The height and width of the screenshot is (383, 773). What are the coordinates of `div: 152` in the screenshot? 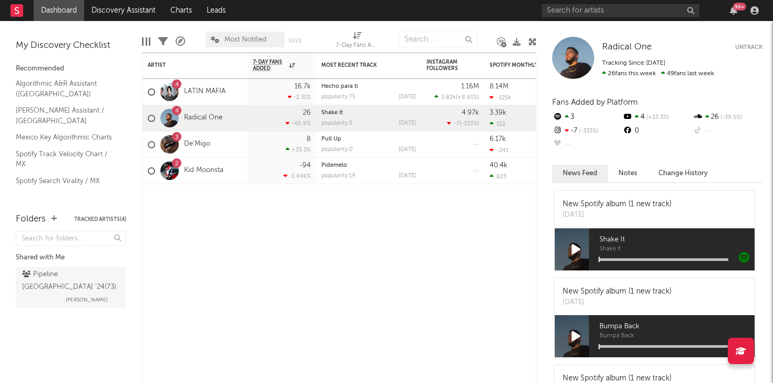 It's located at (497, 124).